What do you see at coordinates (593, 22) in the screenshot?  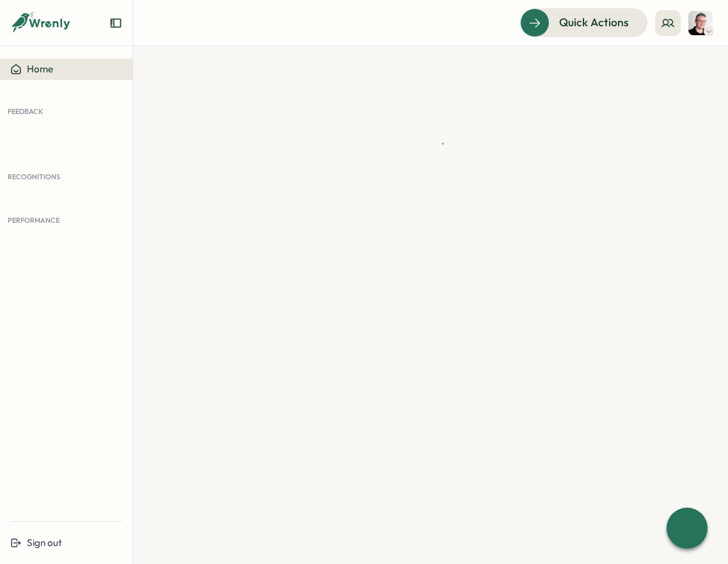 I see `span: Quick Actions` at bounding box center [593, 22].